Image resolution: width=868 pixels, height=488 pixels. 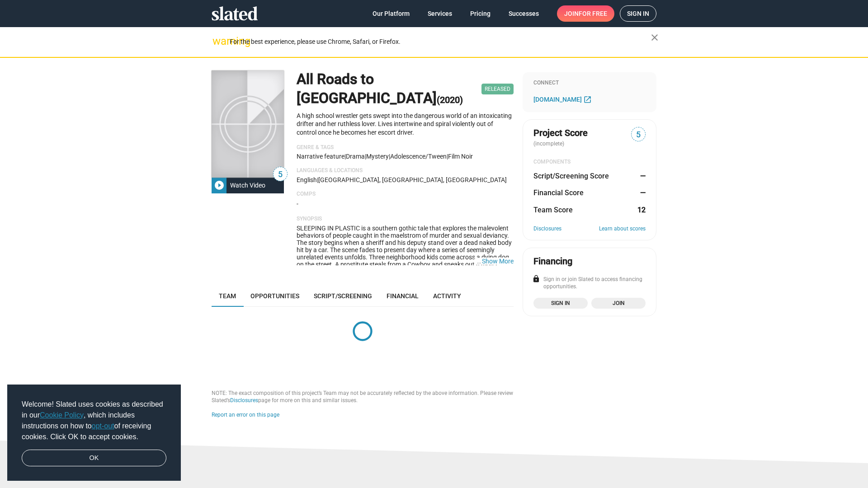 I want to click on a: Services, so click(x=440, y=14).